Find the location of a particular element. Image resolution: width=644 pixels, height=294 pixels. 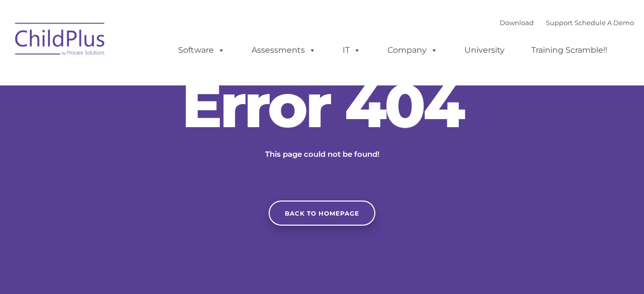

a: Training Scramble!! is located at coordinates (569, 50).